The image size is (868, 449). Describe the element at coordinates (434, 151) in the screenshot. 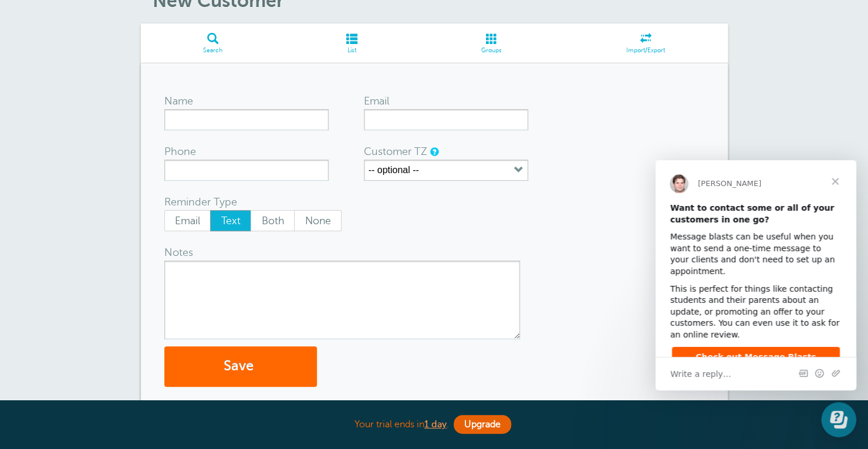

I see `a: Use this if the customer is in a different timezone than you are. It sets a local timezone for th...` at that location.